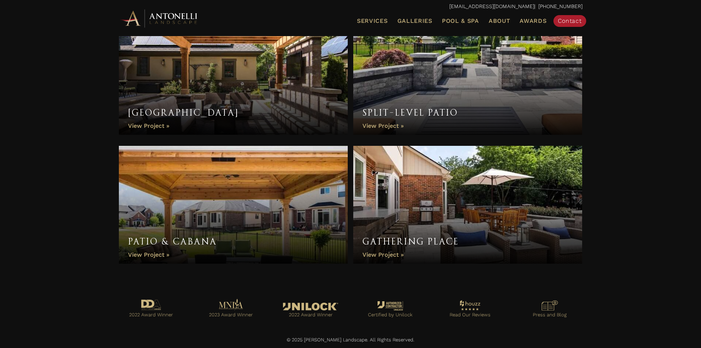 Image resolution: width=701 pixels, height=348 pixels. Describe the element at coordinates (373, 21) in the screenshot. I see `a: Services` at that location.